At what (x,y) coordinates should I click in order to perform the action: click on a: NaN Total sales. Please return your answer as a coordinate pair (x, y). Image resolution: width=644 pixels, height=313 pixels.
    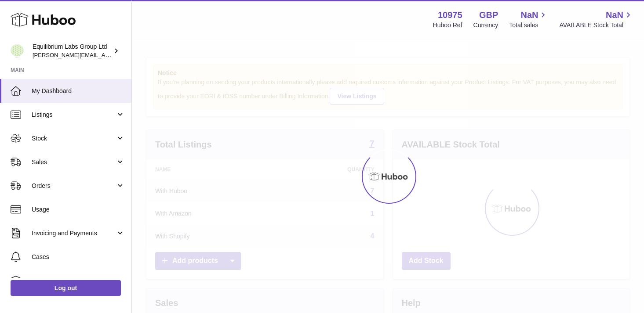
    Looking at the image, I should click on (528, 19).